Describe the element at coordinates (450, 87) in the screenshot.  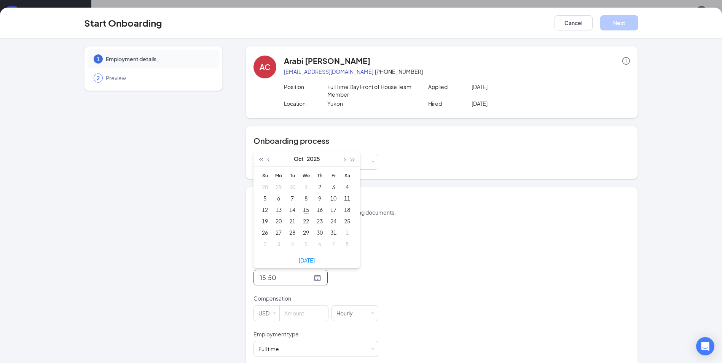
I see `p: Applied` at that location.